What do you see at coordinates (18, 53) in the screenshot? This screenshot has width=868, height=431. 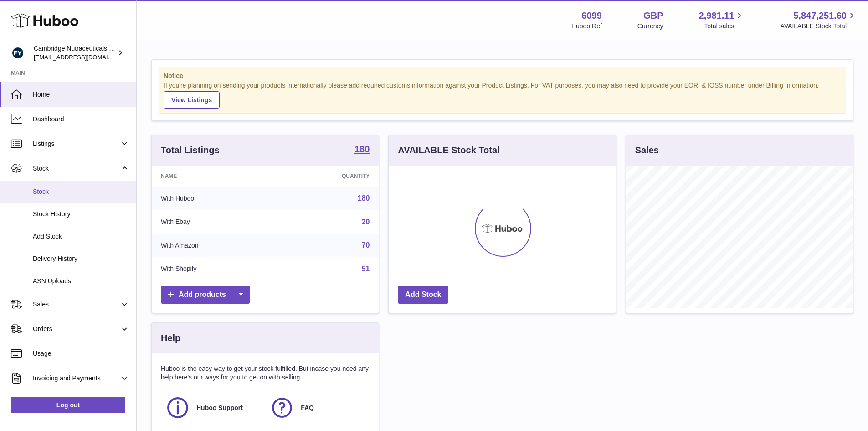 I see `img: huboo@camnutra.com` at bounding box center [18, 53].